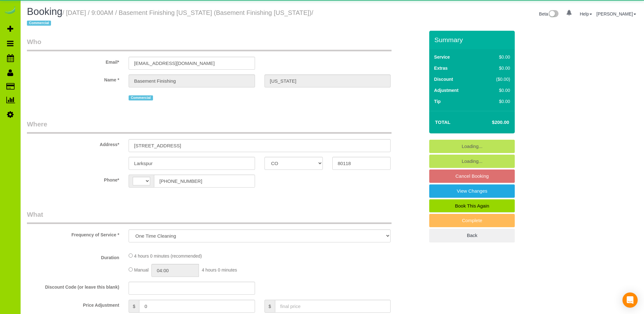  What do you see at coordinates (10, 11) in the screenshot?
I see `a: Automaid Logo` at bounding box center [10, 11].